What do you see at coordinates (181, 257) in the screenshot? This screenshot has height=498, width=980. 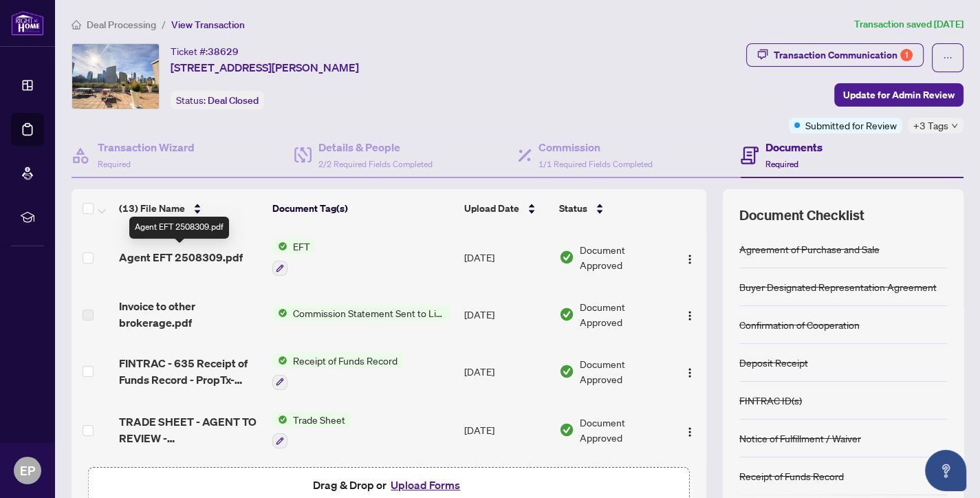 I see `span: Agent EFT 2508309.pdf` at bounding box center [181, 257].